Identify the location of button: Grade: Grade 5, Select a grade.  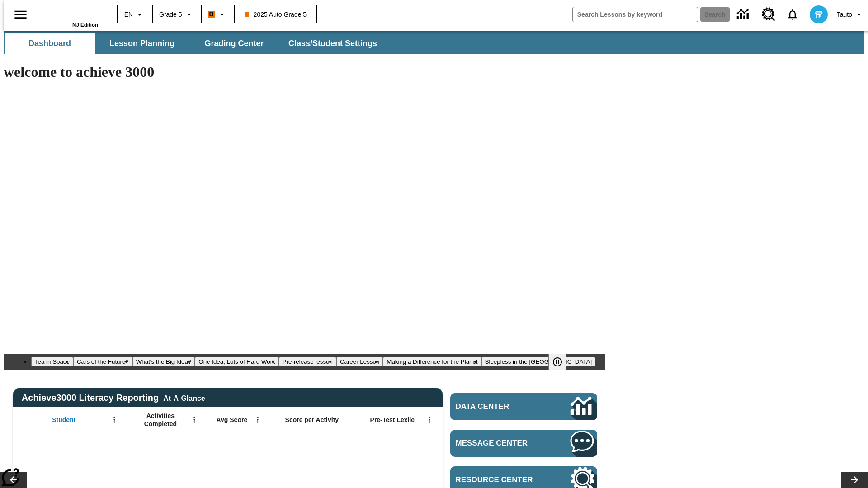
(177, 15).